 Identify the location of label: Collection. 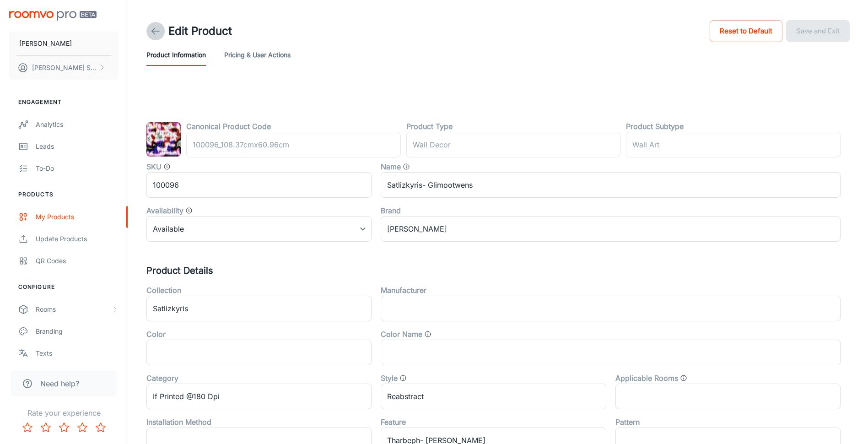
(164, 290).